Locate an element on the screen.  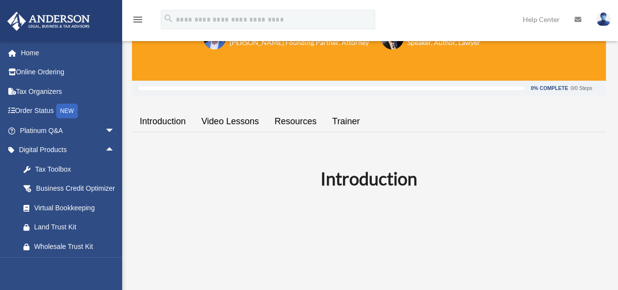
a: Tax Organizers is located at coordinates (68, 91).